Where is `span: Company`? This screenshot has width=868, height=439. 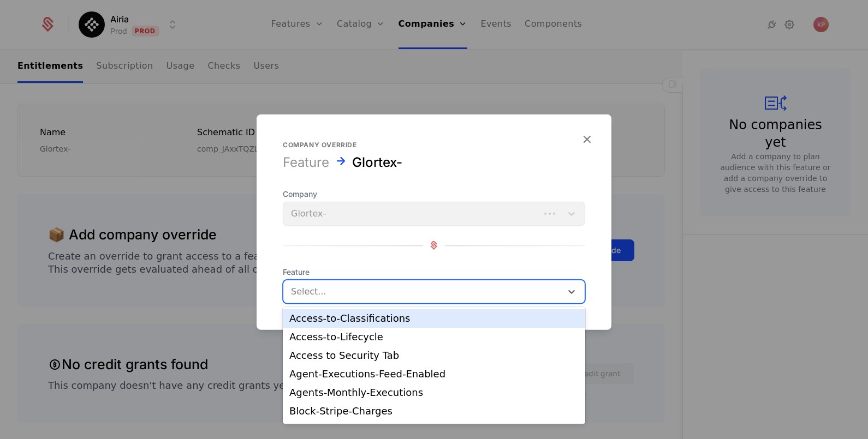 span: Company is located at coordinates (434, 193).